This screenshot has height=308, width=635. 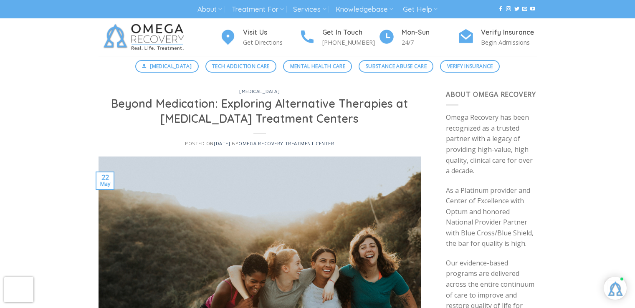 What do you see at coordinates (271, 33) in the screenshot?
I see `h4: Visit Us` at bounding box center [271, 33].